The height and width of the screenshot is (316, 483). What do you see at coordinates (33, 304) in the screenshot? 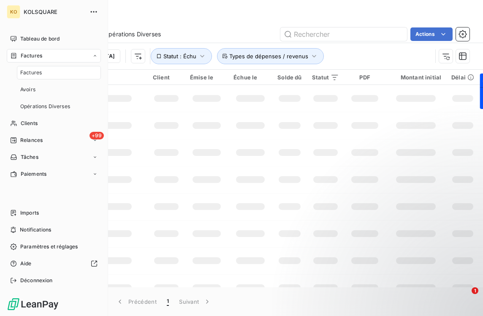
I see `img: Logo LeanPay` at bounding box center [33, 304].